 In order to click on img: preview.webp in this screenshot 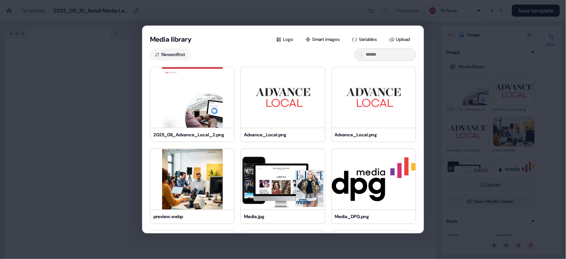, I will do `click(192, 179)`.